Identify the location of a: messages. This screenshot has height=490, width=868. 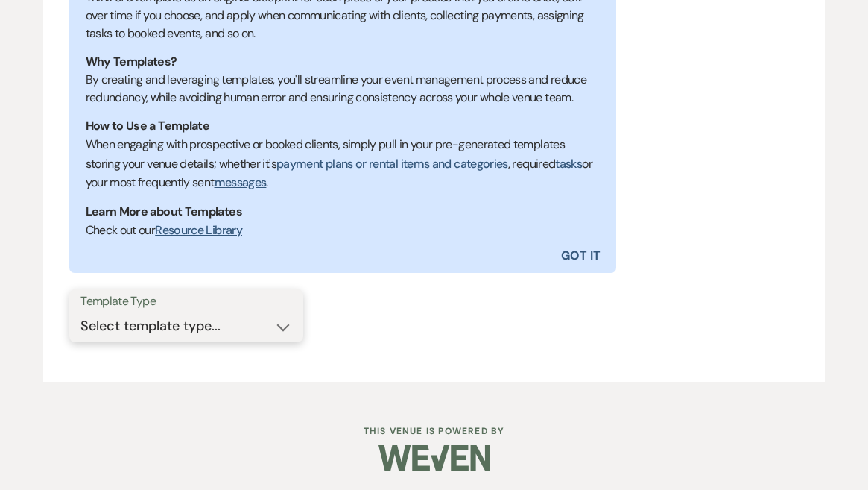
(240, 182).